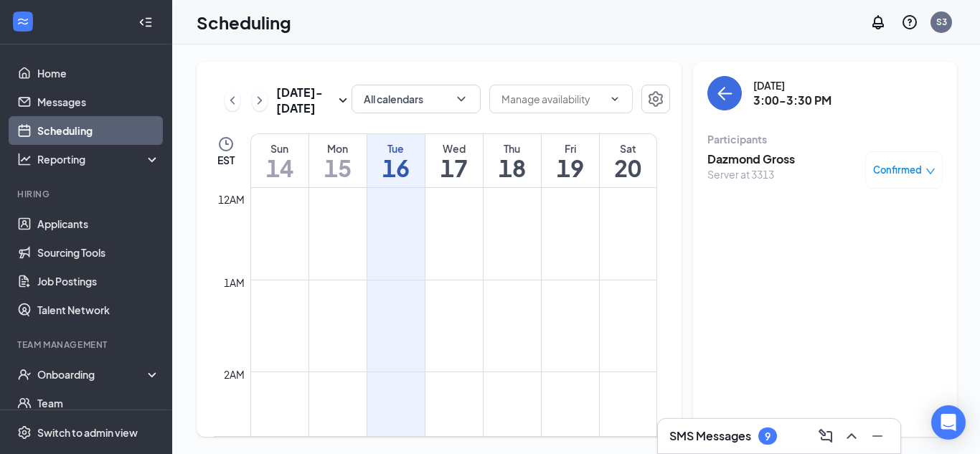 The image size is (980, 454). Describe the element at coordinates (99, 159) in the screenshot. I see `div: Reporting` at that location.